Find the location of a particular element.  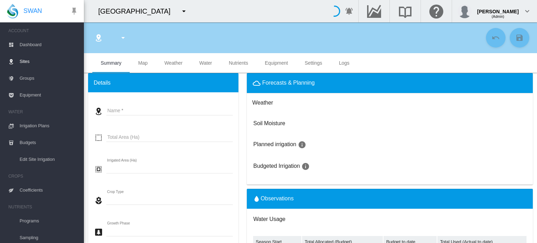

span: Map is located at coordinates (143, 63).